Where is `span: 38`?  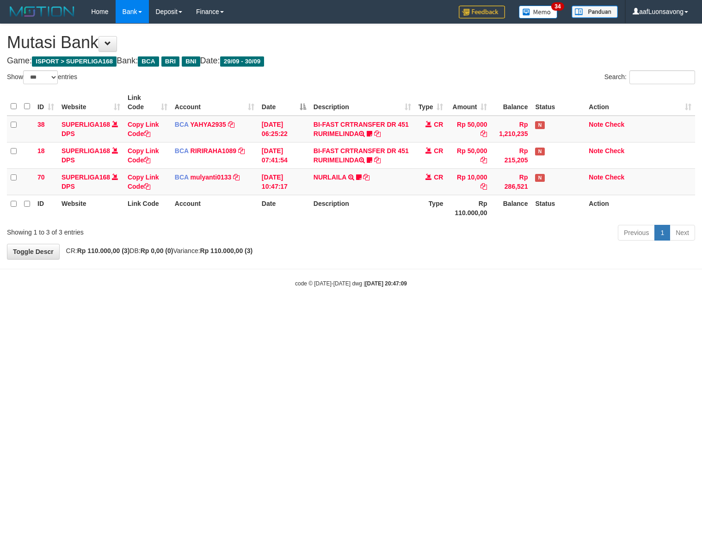 span: 38 is located at coordinates (41, 124).